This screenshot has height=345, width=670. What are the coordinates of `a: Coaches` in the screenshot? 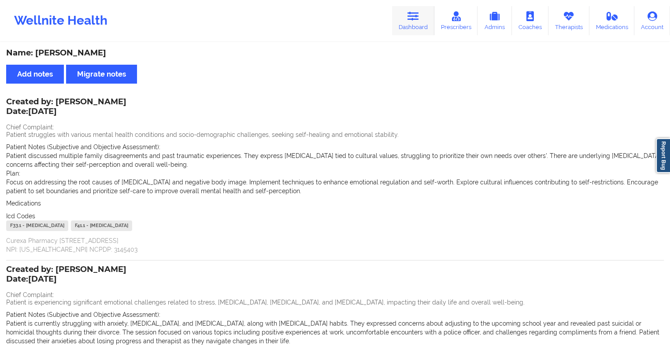 It's located at (530, 21).